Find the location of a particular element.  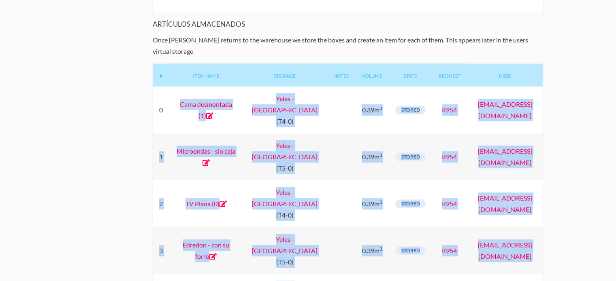

div: Notes is located at coordinates (341, 75).